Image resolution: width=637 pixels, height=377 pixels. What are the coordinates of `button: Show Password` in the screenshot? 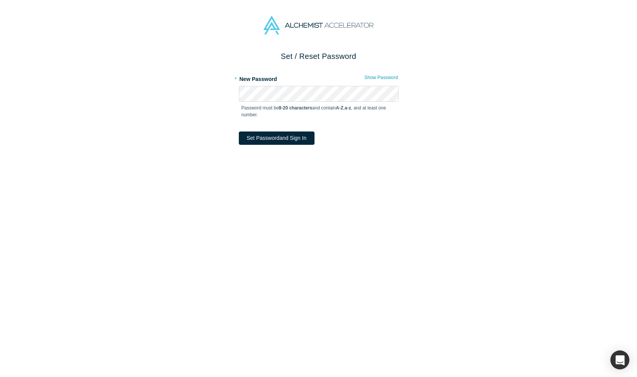 It's located at (381, 78).